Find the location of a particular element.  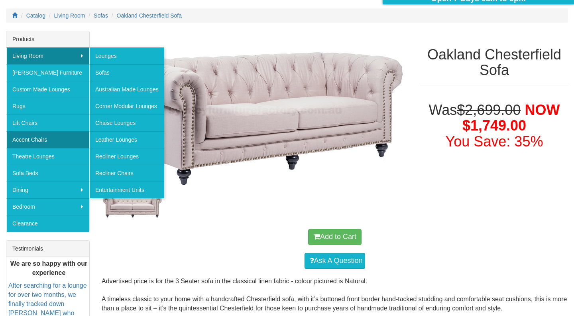

a: Dining is located at coordinates (48, 190).